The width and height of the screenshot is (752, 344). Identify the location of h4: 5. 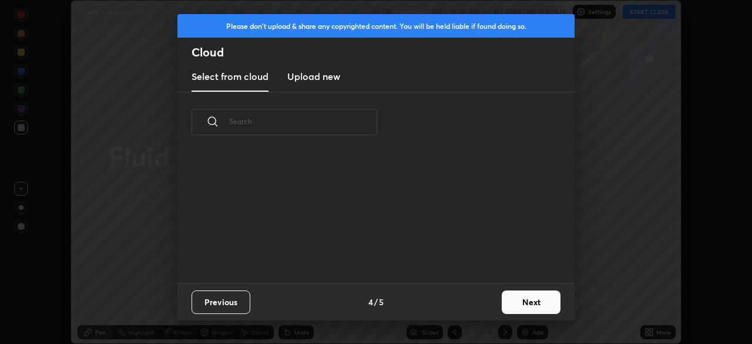
(381, 301).